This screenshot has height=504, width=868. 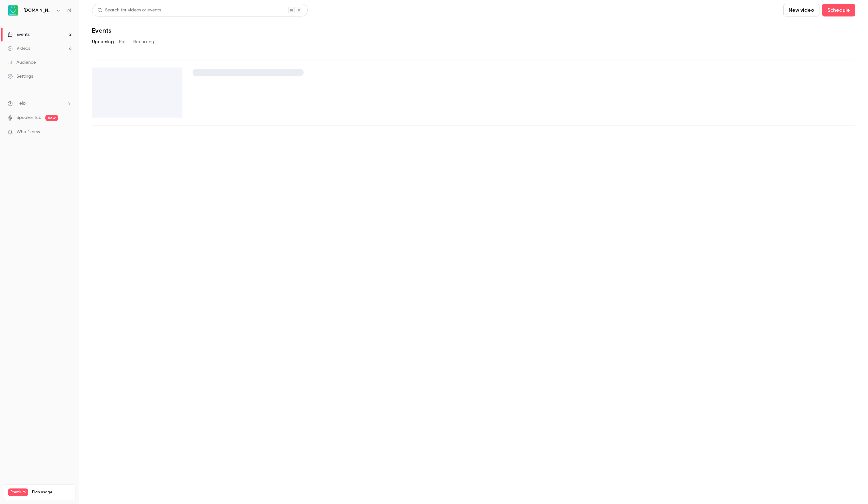 What do you see at coordinates (22, 62) in the screenshot?
I see `div: Audience` at bounding box center [22, 62].